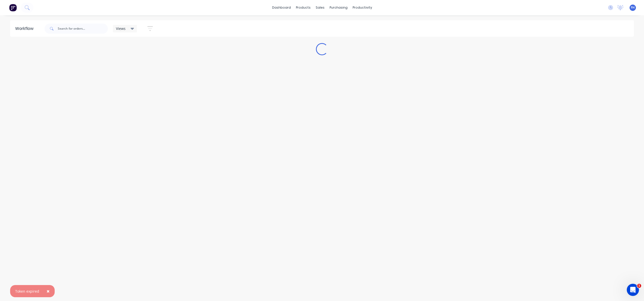  Describe the element at coordinates (639, 286) in the screenshot. I see `span: 1` at that location.